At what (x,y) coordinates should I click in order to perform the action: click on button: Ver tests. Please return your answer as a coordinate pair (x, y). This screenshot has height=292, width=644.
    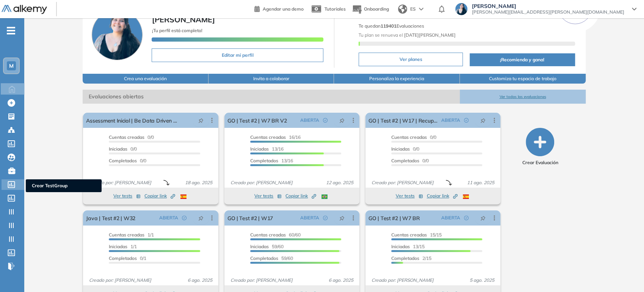
    Looking at the image, I should click on (127, 196).